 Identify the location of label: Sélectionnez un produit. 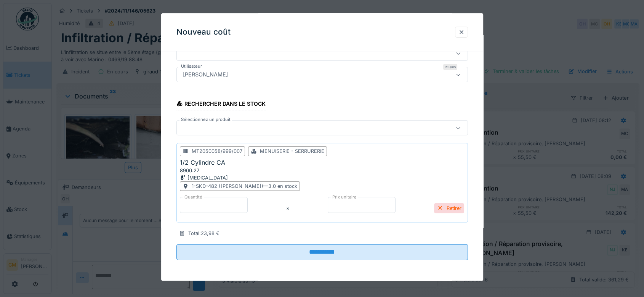
(206, 120).